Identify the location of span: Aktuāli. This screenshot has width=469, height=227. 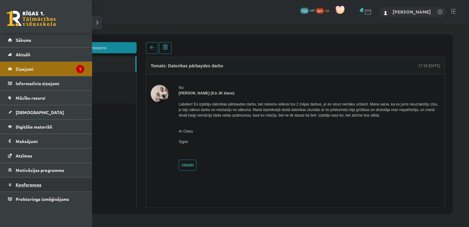
(23, 54).